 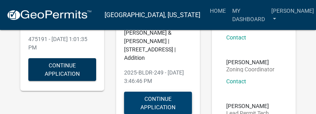 I want to click on a: My Dashboard, so click(x=249, y=15).